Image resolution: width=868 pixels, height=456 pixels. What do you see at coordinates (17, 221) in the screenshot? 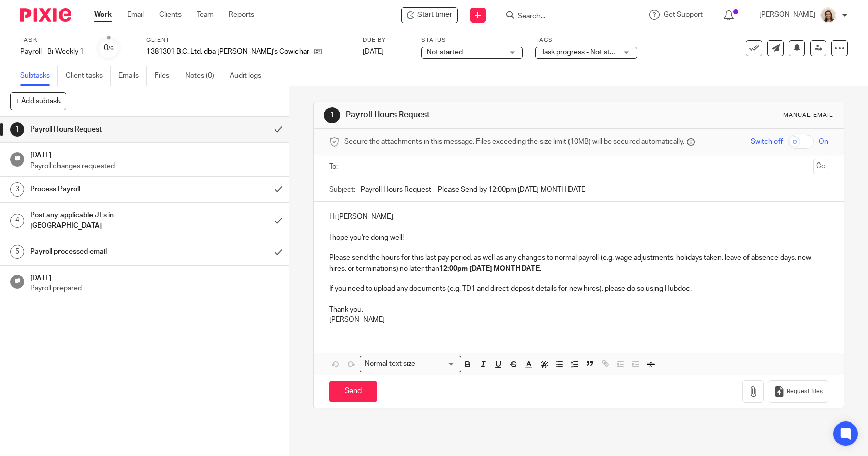
I see `div: 4` at bounding box center [17, 221].